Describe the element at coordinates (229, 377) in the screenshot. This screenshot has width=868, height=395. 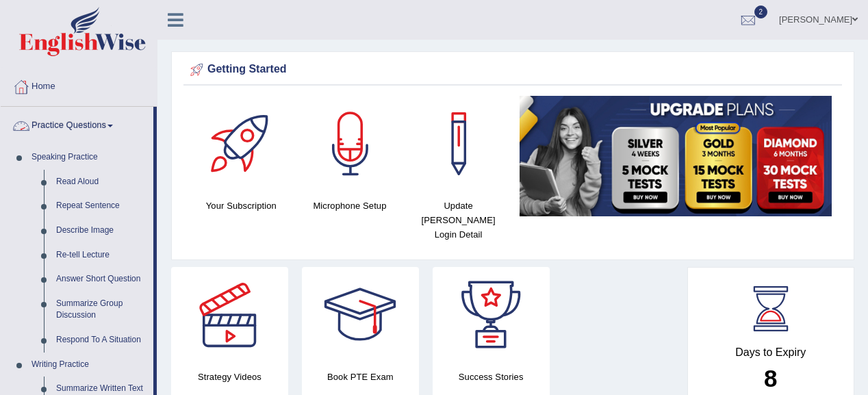
I see `h4: Strategy Videos` at that location.